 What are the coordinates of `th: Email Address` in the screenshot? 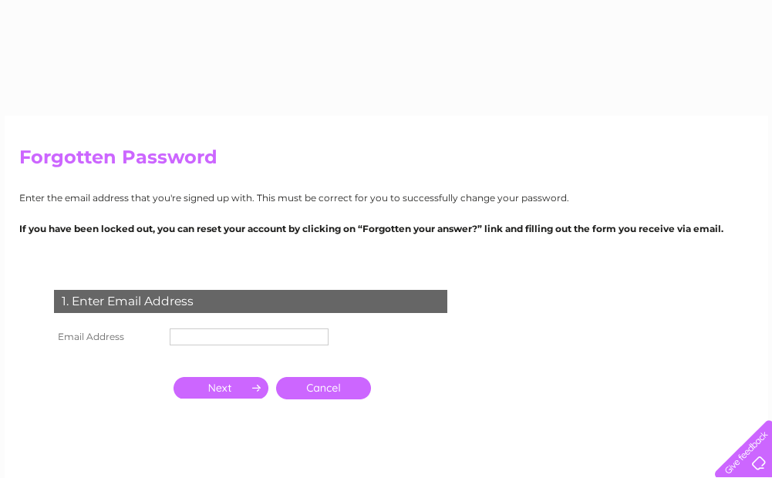 It's located at (108, 337).